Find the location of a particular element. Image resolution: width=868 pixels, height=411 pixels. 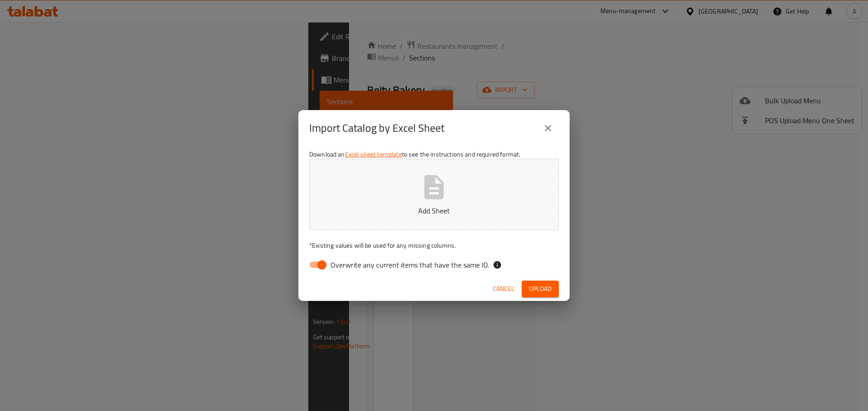

p: Existing values will be used for any missing columns. is located at coordinates (434, 246).